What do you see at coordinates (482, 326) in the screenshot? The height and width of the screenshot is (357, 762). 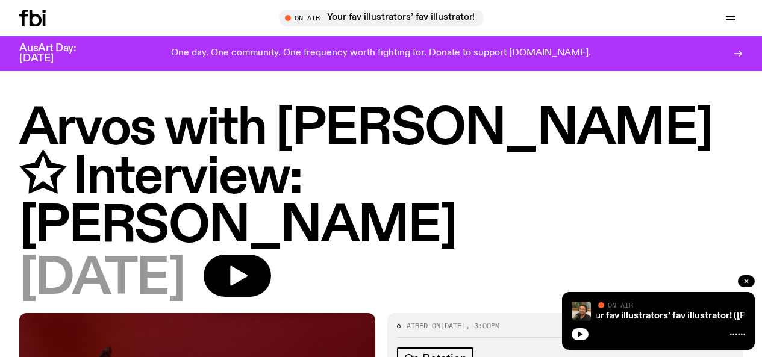 I see `span: , 3:00pm` at bounding box center [482, 326].